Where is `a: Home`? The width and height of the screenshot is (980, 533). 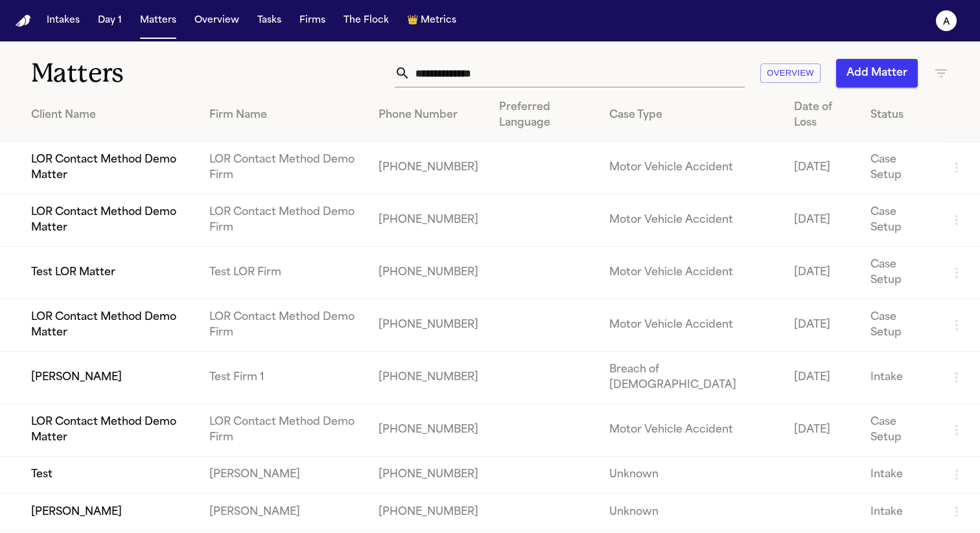
a: Home is located at coordinates (24, 21).